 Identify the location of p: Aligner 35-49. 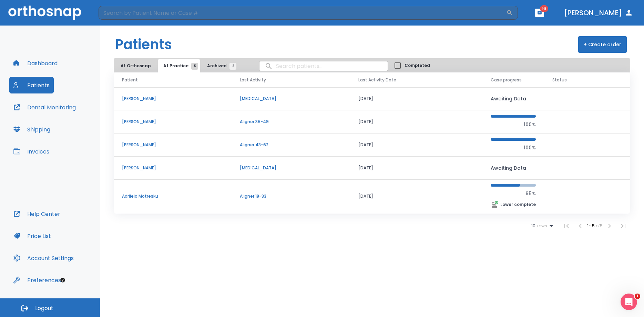
(291, 122).